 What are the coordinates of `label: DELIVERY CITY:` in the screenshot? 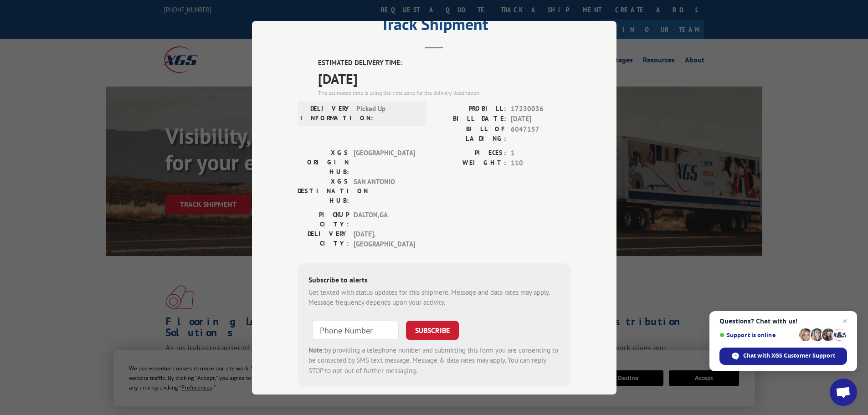 It's located at (323, 239).